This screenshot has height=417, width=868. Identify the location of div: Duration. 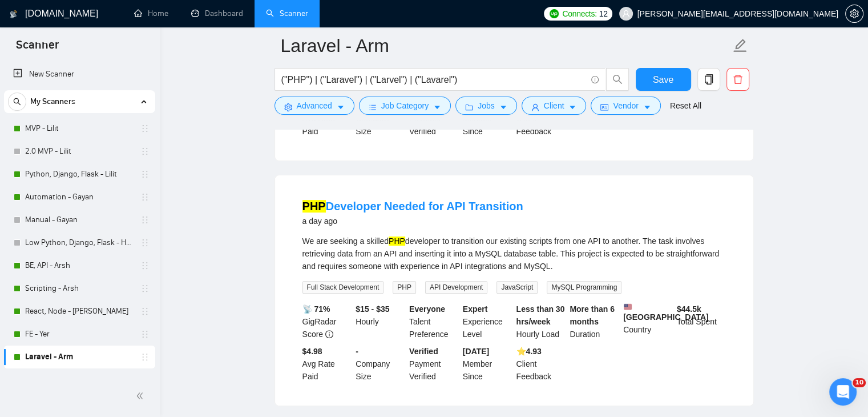
(594, 321).